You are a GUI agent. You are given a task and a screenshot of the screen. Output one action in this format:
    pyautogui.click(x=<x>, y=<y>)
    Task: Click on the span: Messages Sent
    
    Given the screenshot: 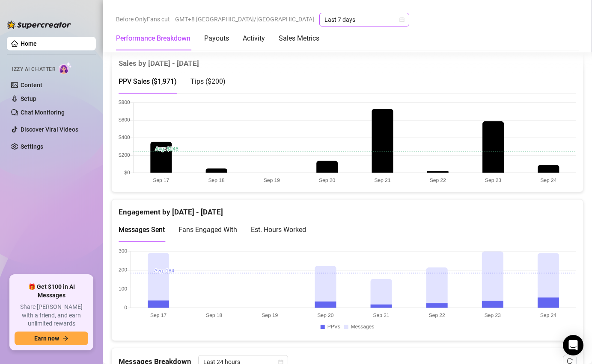 What is the action you would take?
    pyautogui.click(x=142, y=230)
    